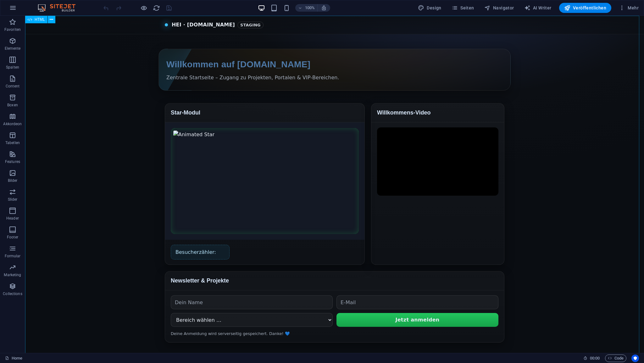 This screenshot has width=644, height=363. What do you see at coordinates (430, 8) in the screenshot?
I see `div: Design (Strg+Alt+Y)` at bounding box center [430, 8].